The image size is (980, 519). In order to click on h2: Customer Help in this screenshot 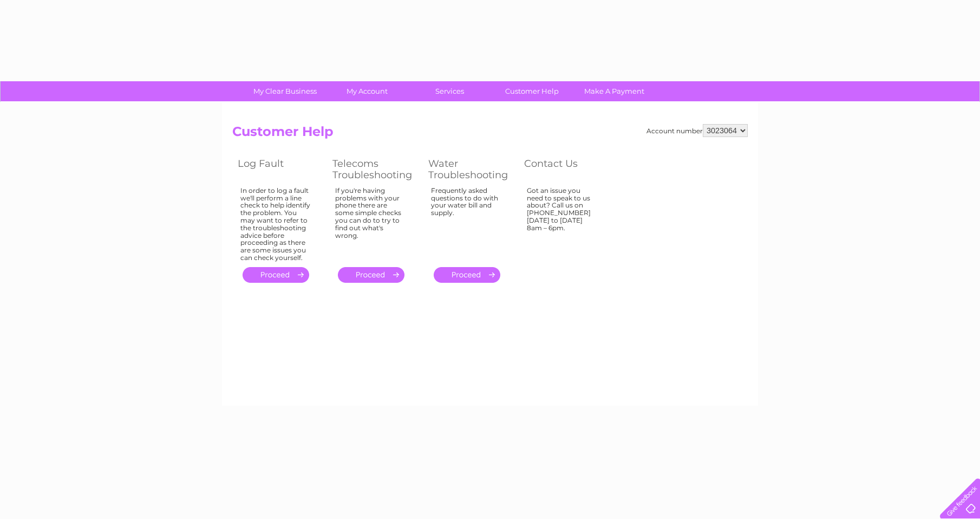, I will do `click(490, 135)`.